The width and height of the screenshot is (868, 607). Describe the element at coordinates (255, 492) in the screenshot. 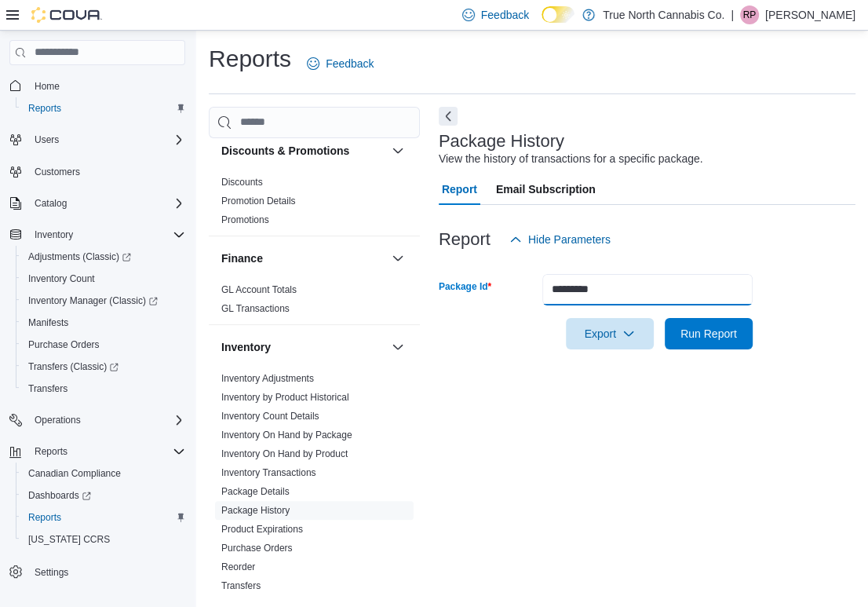

I see `span: Package Details` at that location.